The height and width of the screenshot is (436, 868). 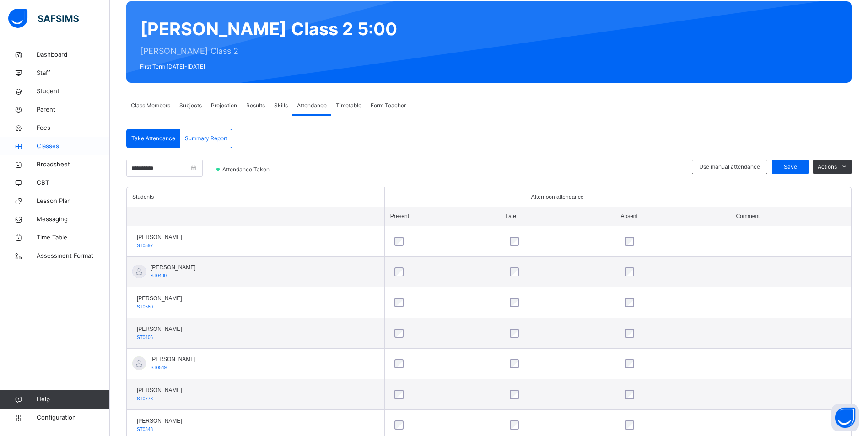 I want to click on span: Messaging, so click(x=73, y=219).